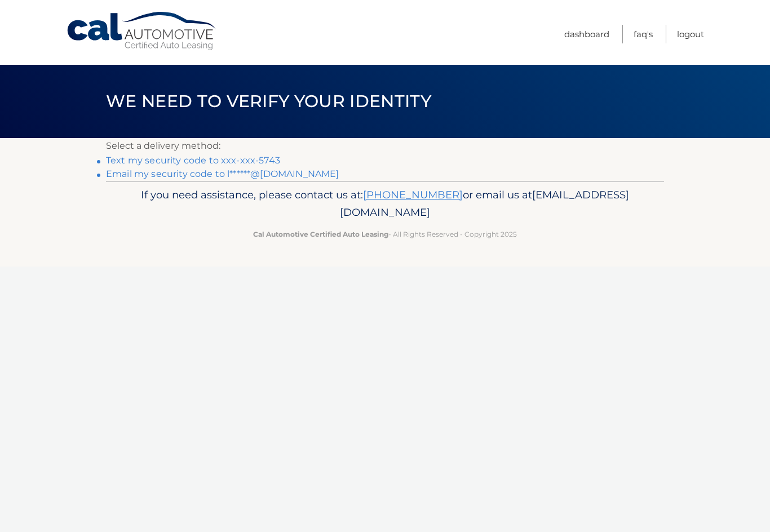 Image resolution: width=770 pixels, height=532 pixels. I want to click on p: Select a delivery method:, so click(385, 146).